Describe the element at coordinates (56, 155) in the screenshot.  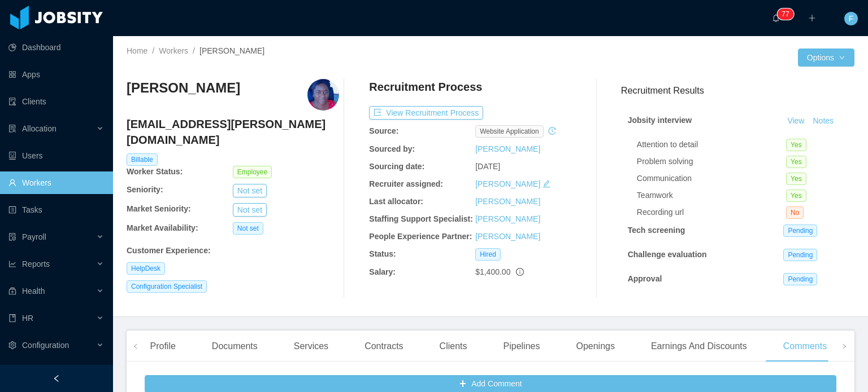
I see `a: icon: robotUsers` at that location.